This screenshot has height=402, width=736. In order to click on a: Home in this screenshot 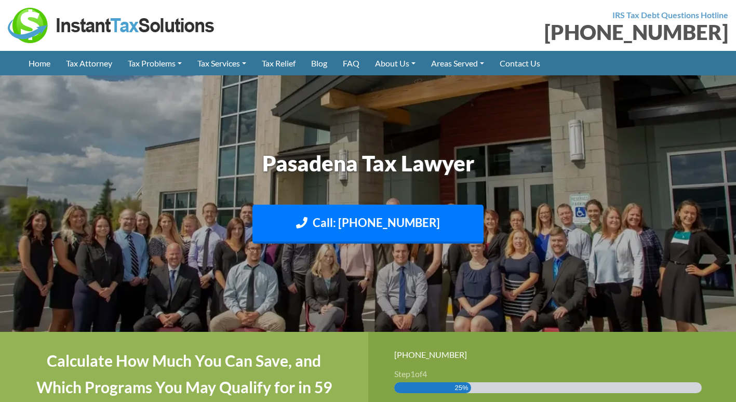, I will do `click(39, 63)`.